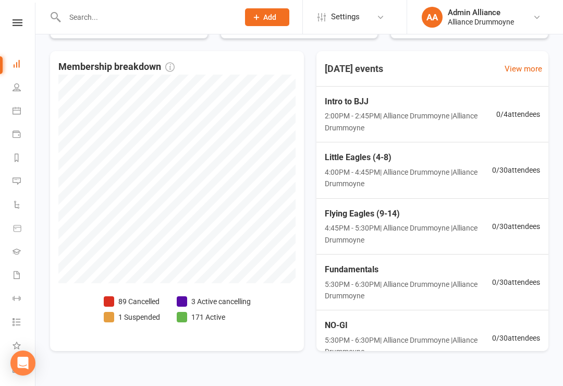  What do you see at coordinates (24, 112) in the screenshot?
I see `a: Calendar` at bounding box center [24, 112].